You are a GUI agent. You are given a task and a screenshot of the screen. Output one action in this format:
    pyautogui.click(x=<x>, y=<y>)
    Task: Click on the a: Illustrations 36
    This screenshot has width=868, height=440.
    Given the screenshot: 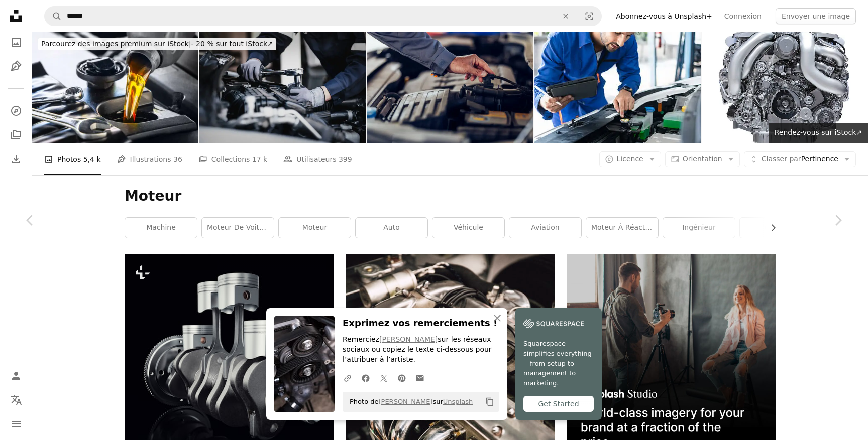 What is the action you would take?
    pyautogui.click(x=149, y=159)
    